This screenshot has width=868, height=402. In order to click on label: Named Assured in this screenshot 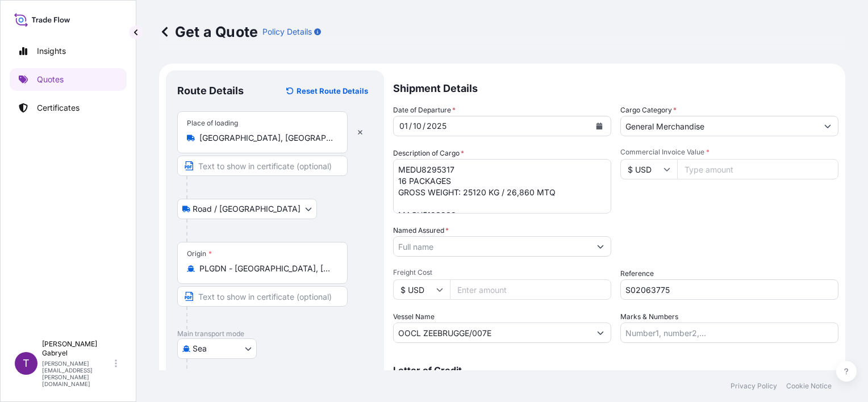, I will do `click(421, 230)`.